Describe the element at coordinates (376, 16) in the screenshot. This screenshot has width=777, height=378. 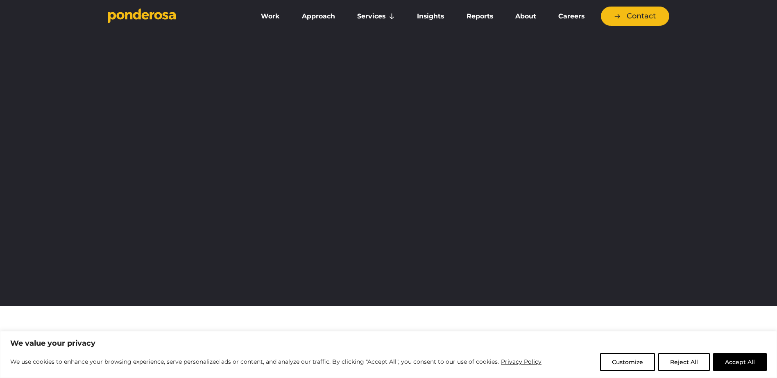
I see `a: Services` at that location.